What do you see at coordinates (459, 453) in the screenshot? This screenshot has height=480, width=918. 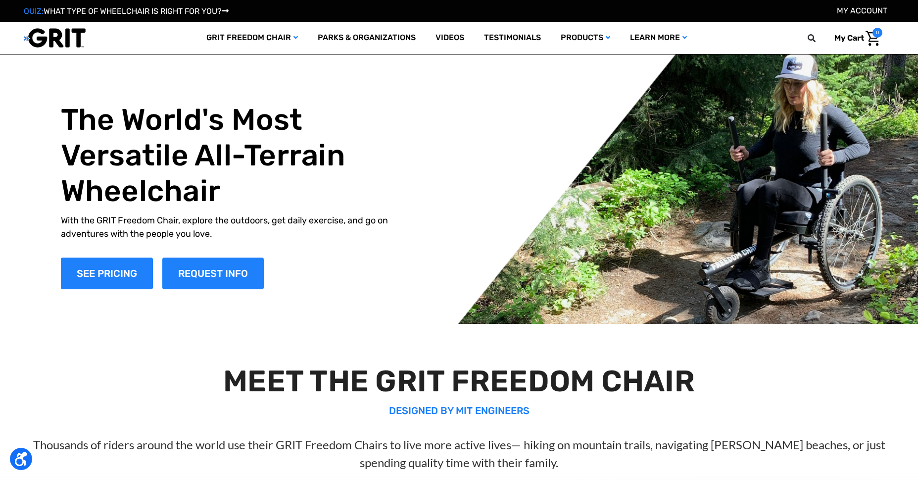 I see `p: Thousands of riders around the world use their GRIT Freedom Chairs to live more active lives— hik...` at bounding box center [459, 453].